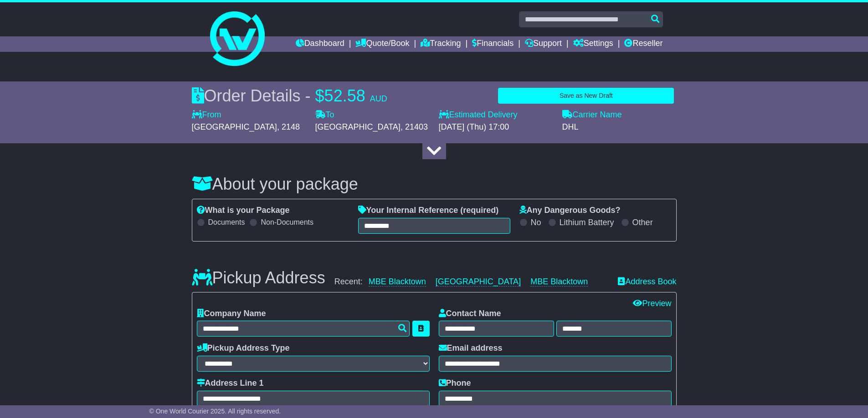  Describe the element at coordinates (226, 222) in the screenshot. I see `label: Documents` at that location.